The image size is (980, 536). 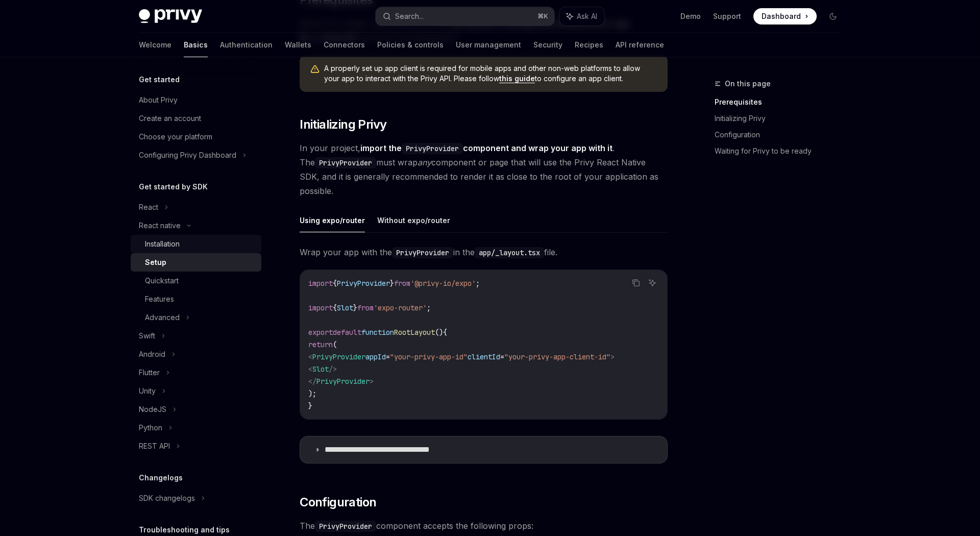 What do you see at coordinates (155, 446) in the screenshot?
I see `div: REST API` at bounding box center [155, 446].